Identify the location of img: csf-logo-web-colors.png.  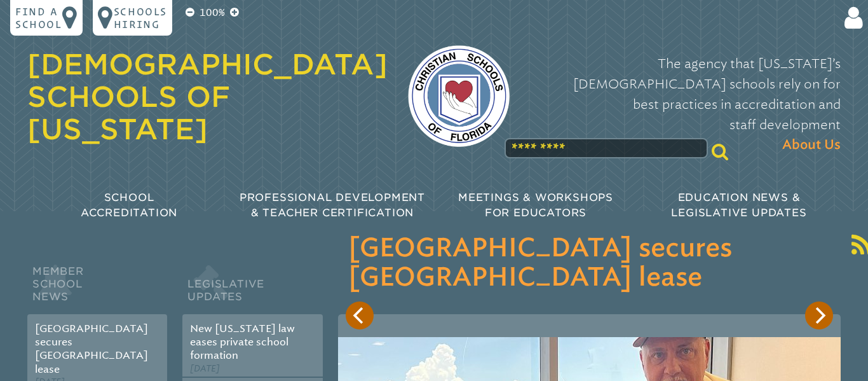
(459, 96).